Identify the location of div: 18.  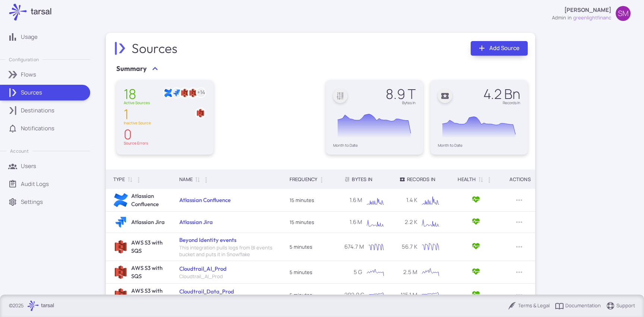
(137, 94).